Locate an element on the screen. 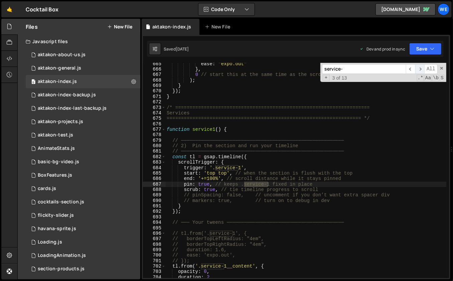 The width and height of the screenshot is (453, 281). div: 698 is located at coordinates (154, 244).